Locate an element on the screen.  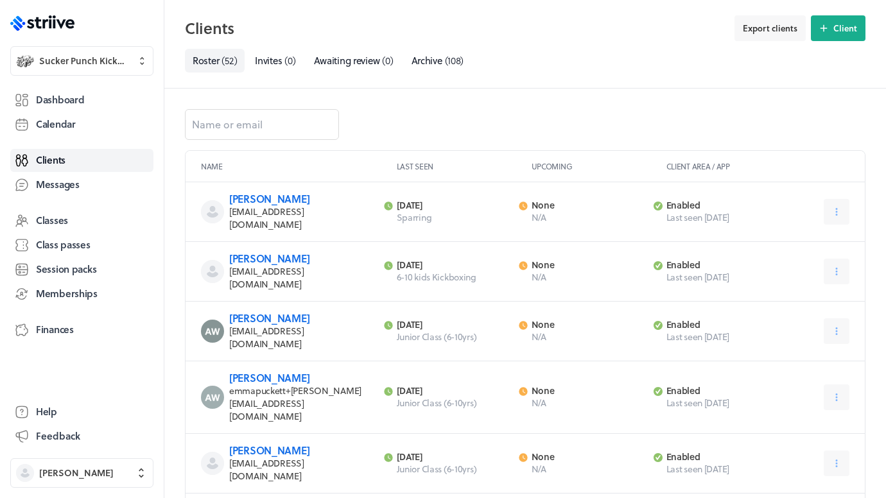
span: Client is located at coordinates (845, 28).